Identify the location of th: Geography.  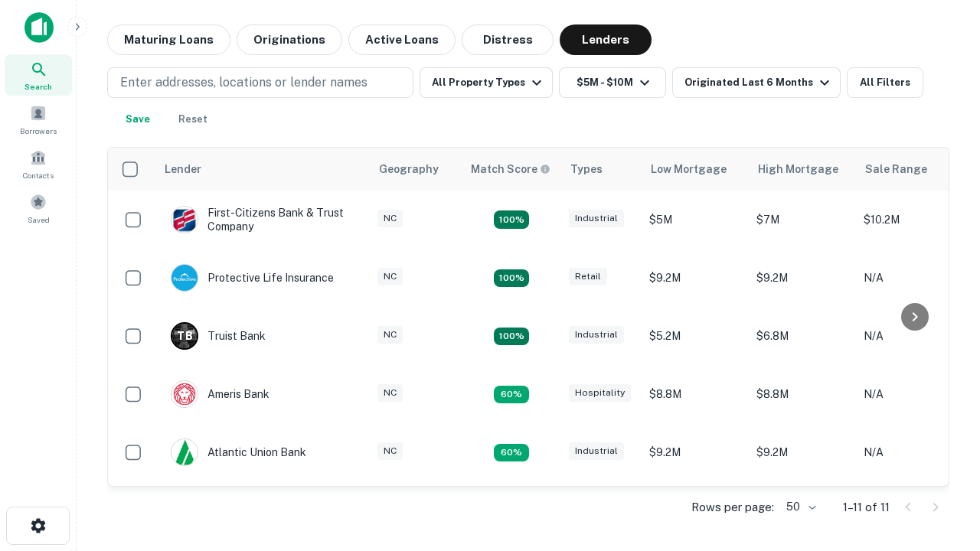
(416, 169).